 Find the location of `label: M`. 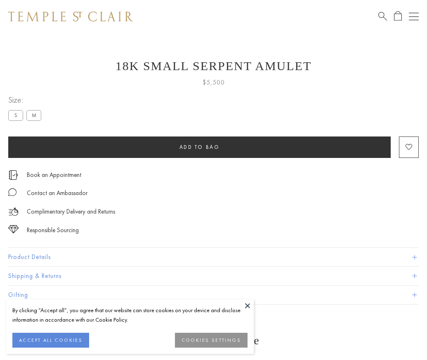

label: M is located at coordinates (34, 115).